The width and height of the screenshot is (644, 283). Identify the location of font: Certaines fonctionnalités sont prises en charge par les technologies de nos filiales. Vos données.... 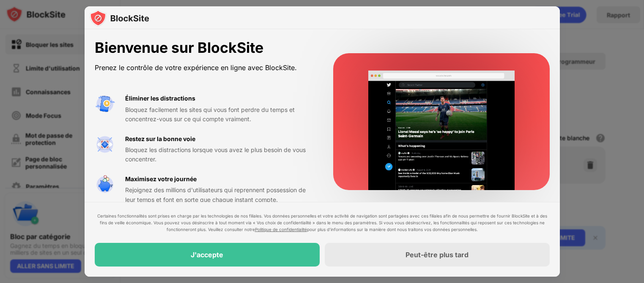
(322, 223).